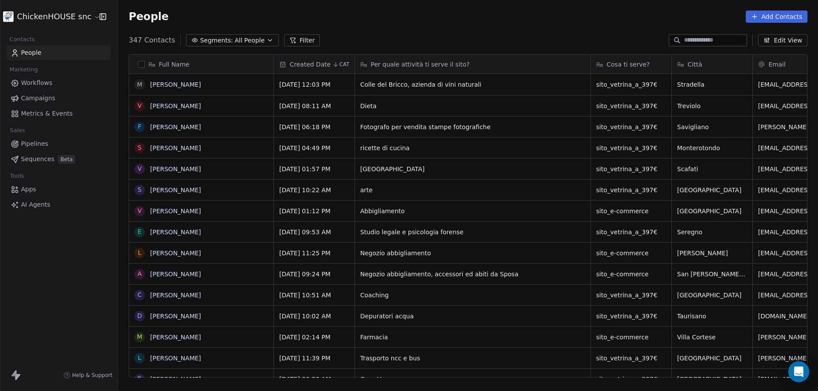  What do you see at coordinates (92, 375) in the screenshot?
I see `span: Help & Support` at bounding box center [92, 375].